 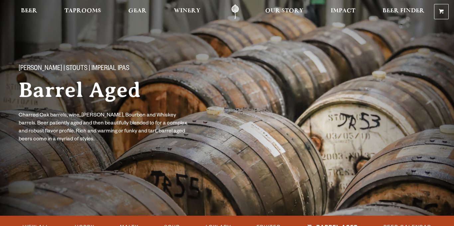 What do you see at coordinates (187, 11) in the screenshot?
I see `span: Winery` at bounding box center [187, 11].